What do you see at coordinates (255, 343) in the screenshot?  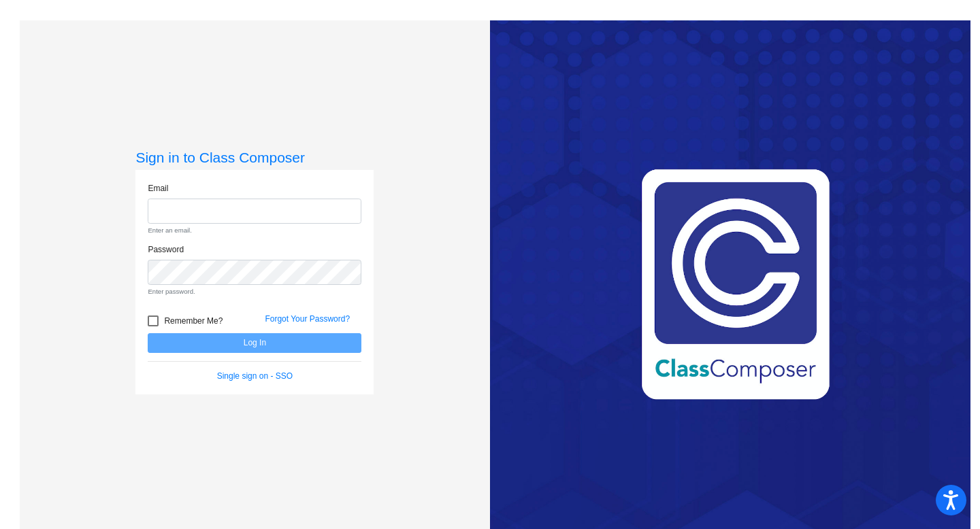 I see `button: Log In` at bounding box center [255, 343].